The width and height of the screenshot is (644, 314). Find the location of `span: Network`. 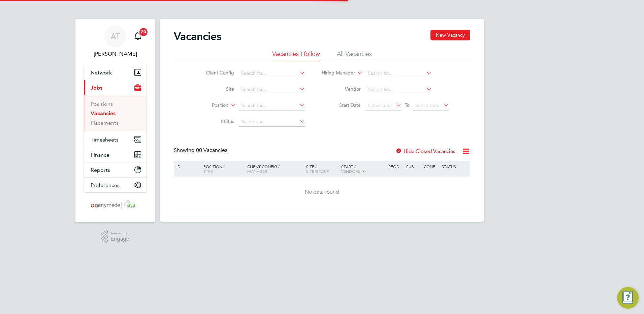

span: Network is located at coordinates (101, 73).